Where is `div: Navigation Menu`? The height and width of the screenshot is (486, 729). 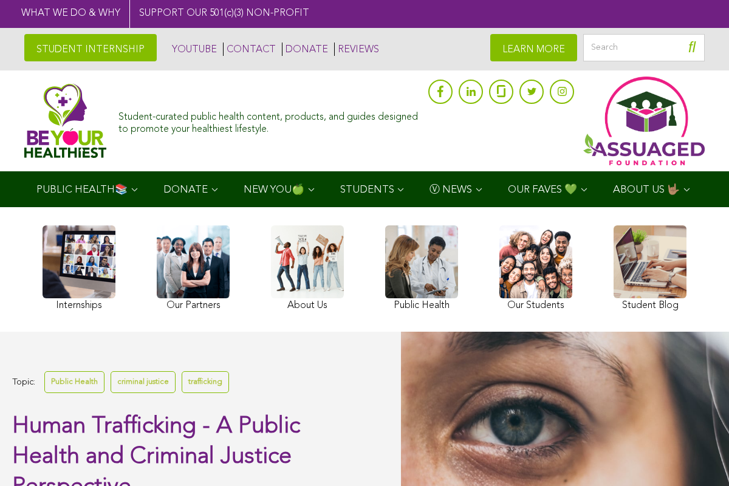 div: Navigation Menu is located at coordinates (365, 189).